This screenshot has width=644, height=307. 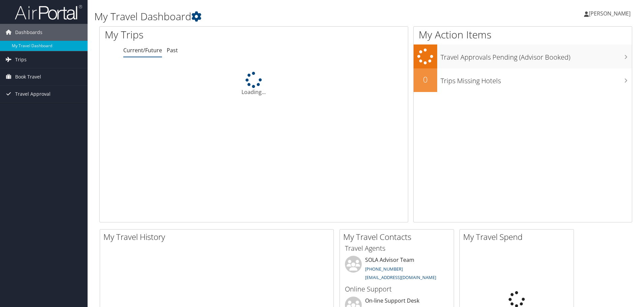 I want to click on h1: My Trips, so click(x=189, y=34).